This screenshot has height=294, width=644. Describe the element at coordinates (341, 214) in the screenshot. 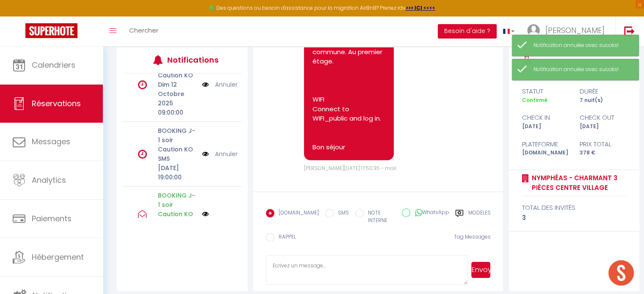

I see `label: SMS` at that location.